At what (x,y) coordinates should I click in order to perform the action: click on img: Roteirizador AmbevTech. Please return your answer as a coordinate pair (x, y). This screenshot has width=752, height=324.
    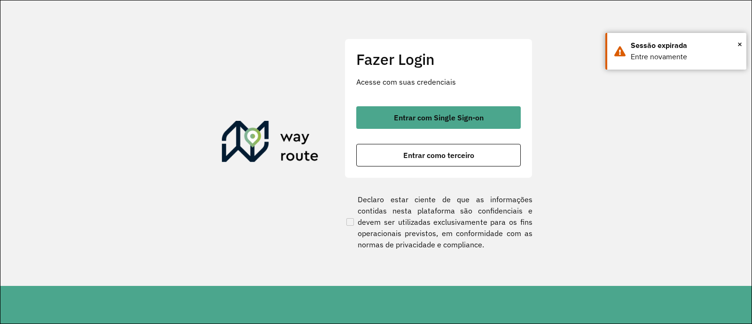
    Looking at the image, I should click on (270, 143).